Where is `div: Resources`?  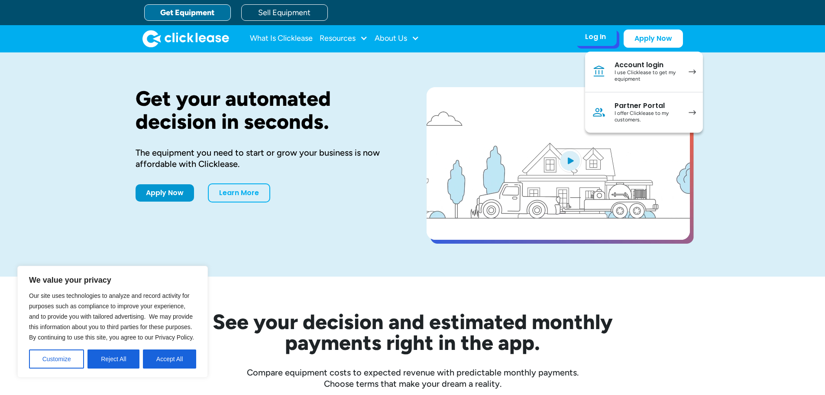
div: Resources is located at coordinates (344, 39).